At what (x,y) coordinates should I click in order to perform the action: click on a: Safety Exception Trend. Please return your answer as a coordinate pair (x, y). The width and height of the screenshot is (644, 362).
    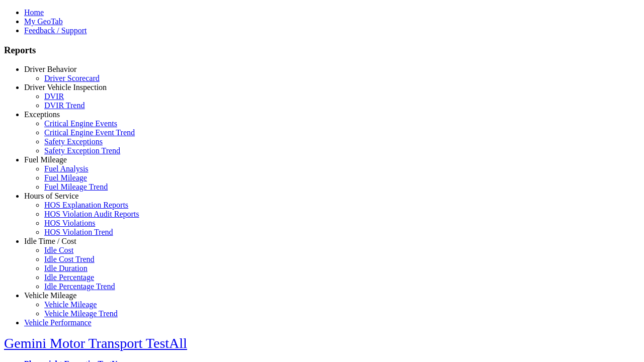
    Looking at the image, I should click on (82, 150).